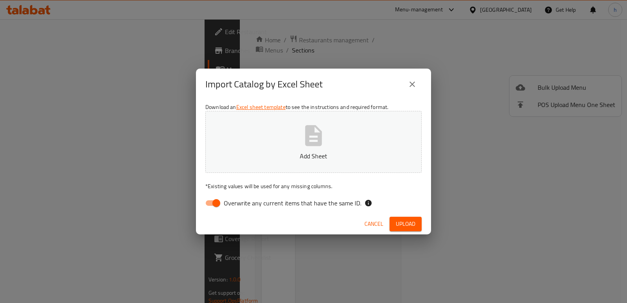 This screenshot has width=627, height=303. Describe the element at coordinates (313, 142) in the screenshot. I see `button: Add Sheet` at that location.